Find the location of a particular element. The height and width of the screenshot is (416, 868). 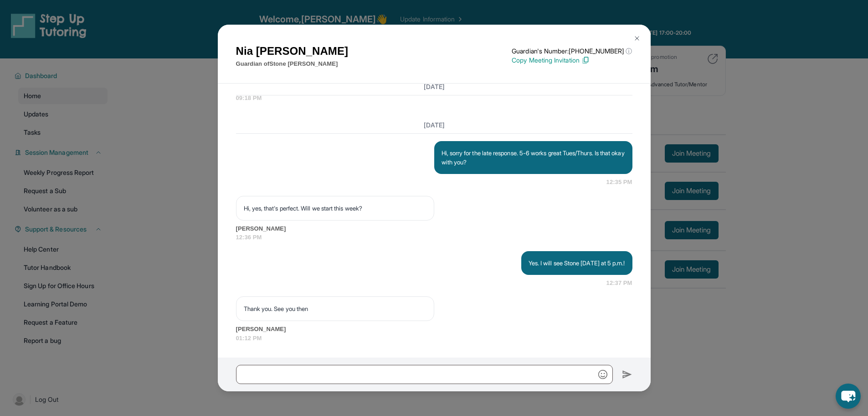

img: Close Icon is located at coordinates (637, 38).